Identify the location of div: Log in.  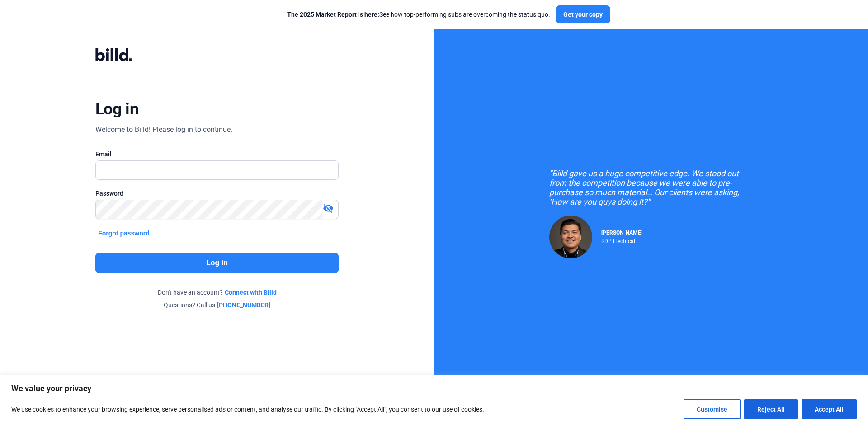
(117, 109).